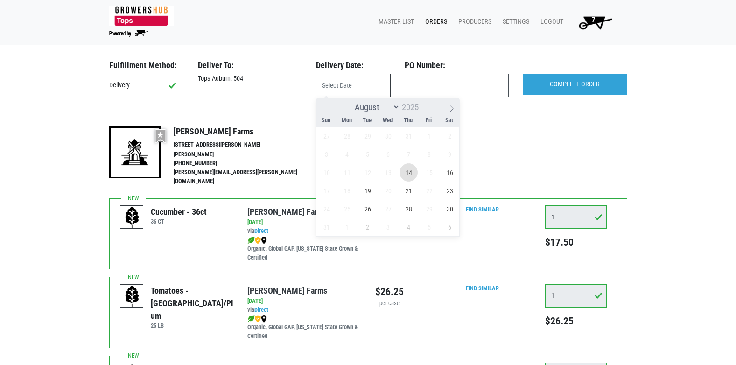  What do you see at coordinates (482, 288) in the screenshot?
I see `a: Find Similar` at bounding box center [482, 288].